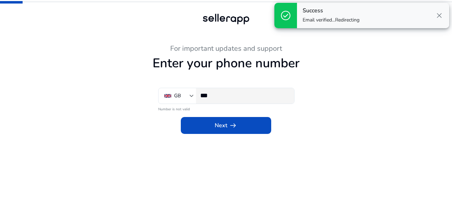 This screenshot has height=197, width=452. What do you see at coordinates (331, 11) in the screenshot?
I see `h4: Success` at bounding box center [331, 11].